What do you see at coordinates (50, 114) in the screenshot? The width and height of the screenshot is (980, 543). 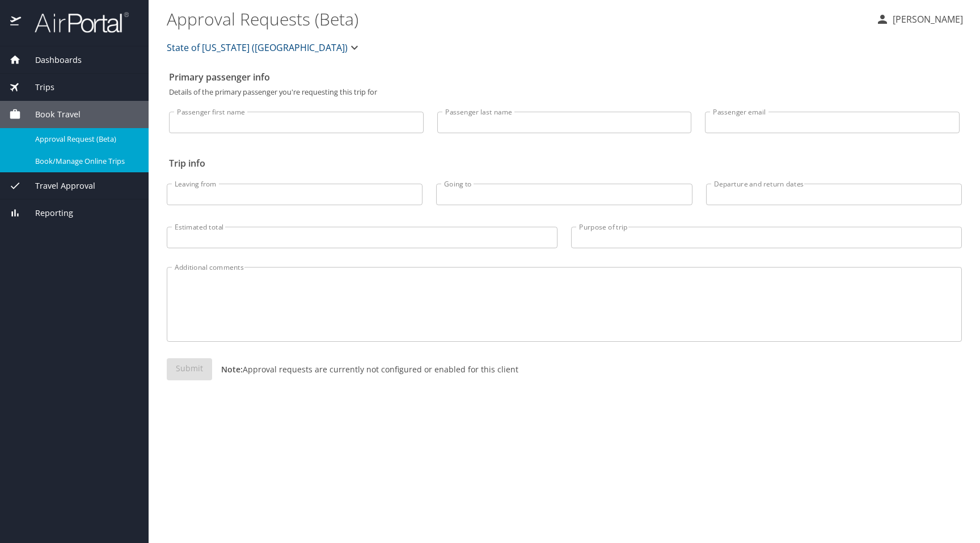 I see `span: Book Travel` at bounding box center [50, 114].